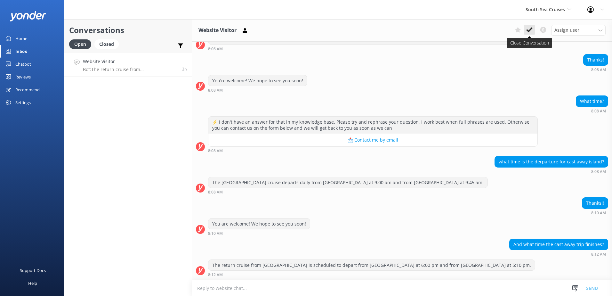 Image resolution: width=612 pixels, height=296 pixels. What do you see at coordinates (595, 203) in the screenshot?
I see `div: Thanks!!` at bounding box center [595, 203].